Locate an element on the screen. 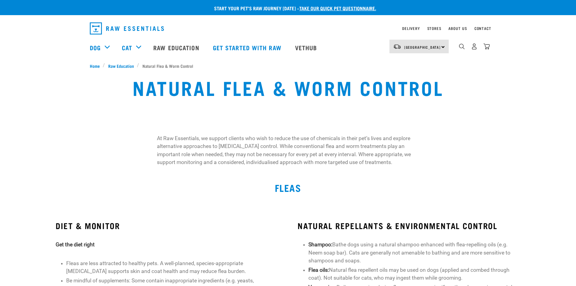 The width and height of the screenshot is (576, 286). strong: Get the diet right is located at coordinates (75, 244).